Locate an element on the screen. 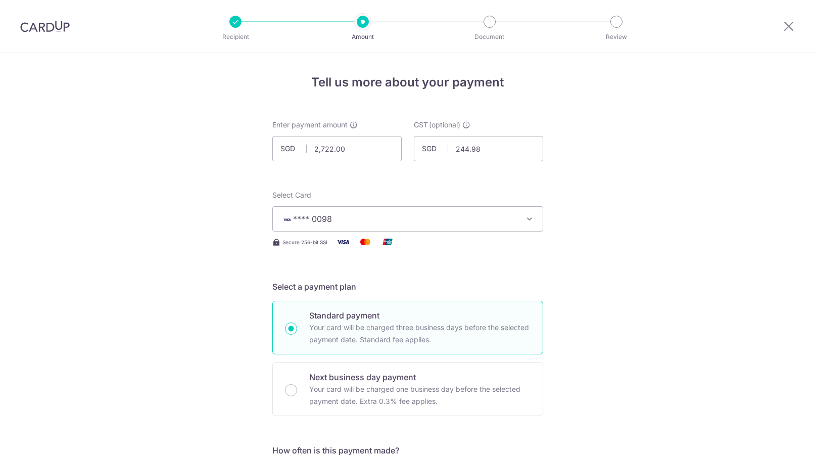 The width and height of the screenshot is (815, 458). p: Standard payment is located at coordinates (420, 315).